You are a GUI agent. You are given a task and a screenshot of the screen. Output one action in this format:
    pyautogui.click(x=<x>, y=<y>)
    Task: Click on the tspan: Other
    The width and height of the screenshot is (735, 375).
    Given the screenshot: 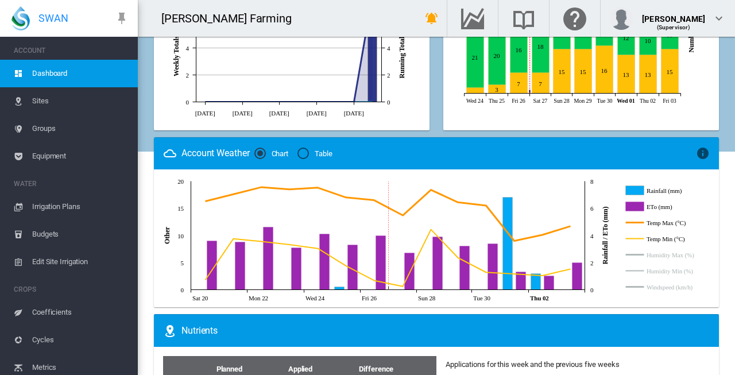 What is the action you would take?
    pyautogui.click(x=167, y=235)
    